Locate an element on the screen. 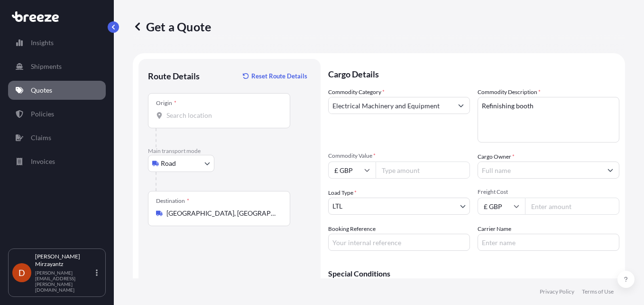  p: Invoices is located at coordinates (42, 162).